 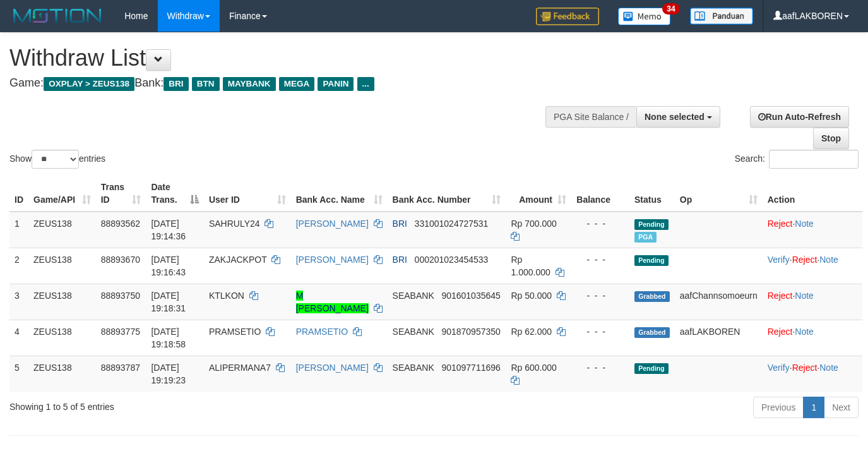 What do you see at coordinates (530, 266) in the screenshot?
I see `span: Rp 1.000.000` at bounding box center [530, 266].